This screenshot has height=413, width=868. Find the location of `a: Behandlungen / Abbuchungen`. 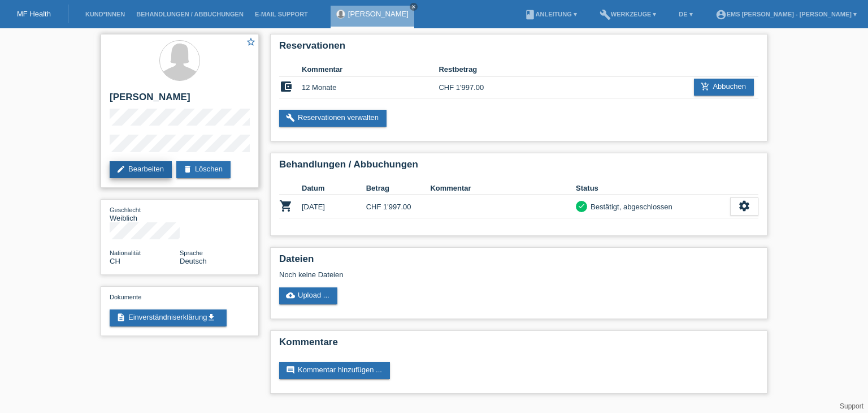

a: Behandlungen / Abbuchungen is located at coordinates (190, 14).